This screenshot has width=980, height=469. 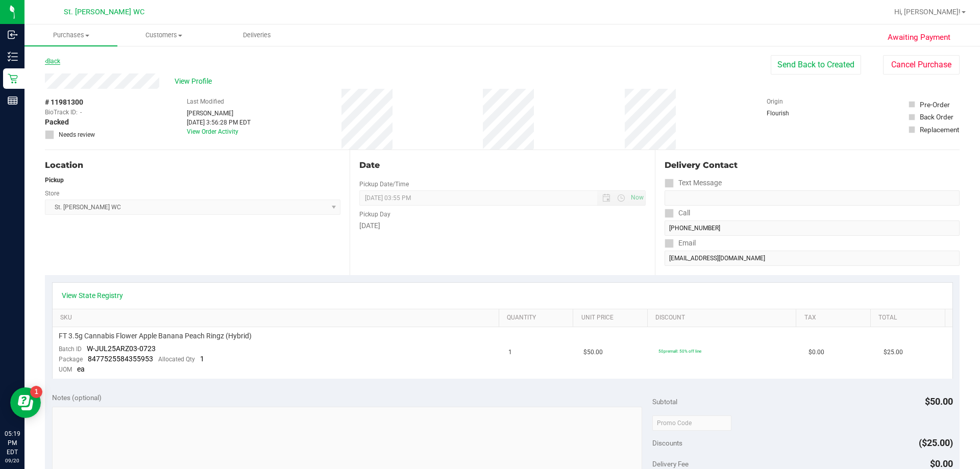 I want to click on label: Store, so click(x=52, y=193).